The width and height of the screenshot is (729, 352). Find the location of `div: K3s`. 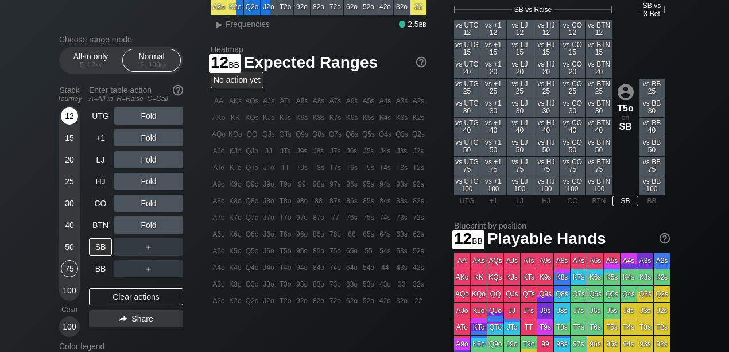

div: K3s is located at coordinates (402, 118).